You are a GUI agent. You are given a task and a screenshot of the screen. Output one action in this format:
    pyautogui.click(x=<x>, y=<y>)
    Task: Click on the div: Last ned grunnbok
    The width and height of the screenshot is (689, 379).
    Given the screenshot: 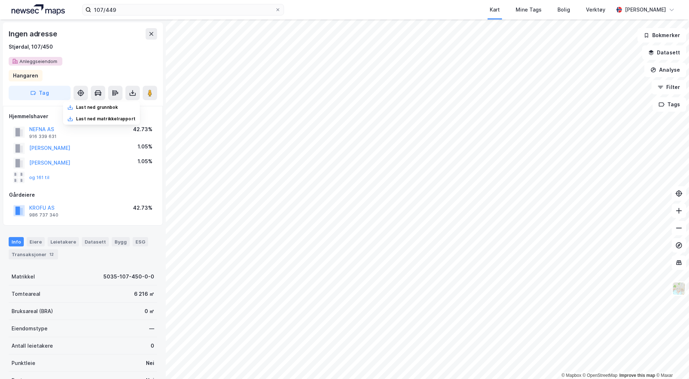 What is the action you would take?
    pyautogui.click(x=97, y=107)
    